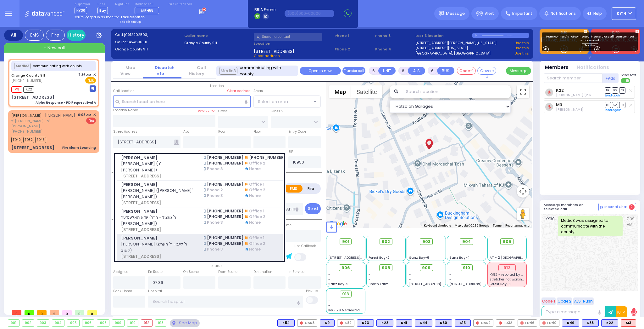 The height and width of the screenshot is (329, 644). What do you see at coordinates (125, 132) in the screenshot?
I see `label: Street Address` at bounding box center [125, 132].